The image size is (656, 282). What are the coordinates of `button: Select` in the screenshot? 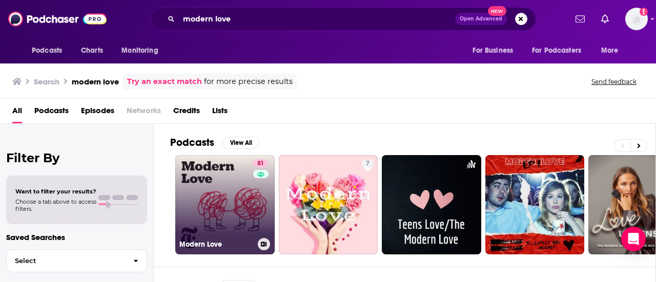 It's located at (76, 261).